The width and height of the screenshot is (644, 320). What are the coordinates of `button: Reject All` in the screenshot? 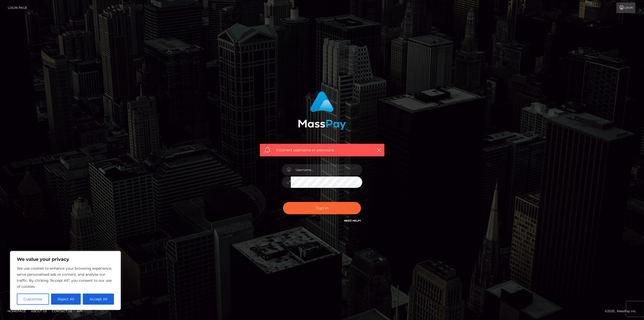 It's located at (66, 299).